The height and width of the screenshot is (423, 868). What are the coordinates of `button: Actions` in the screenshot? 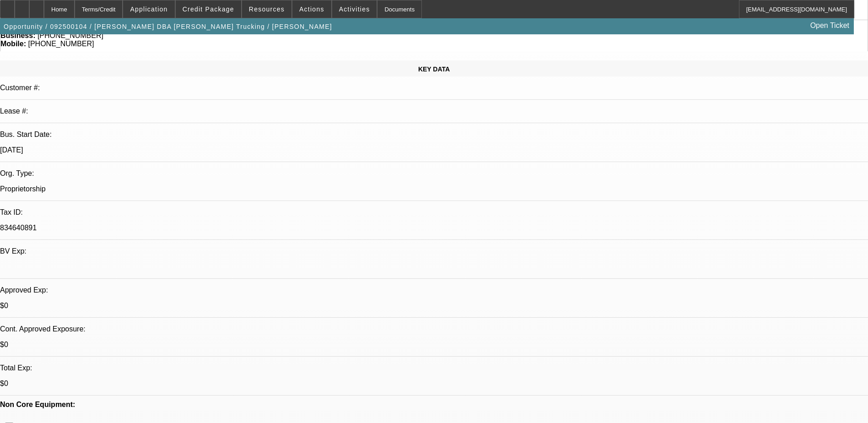 It's located at (312, 9).